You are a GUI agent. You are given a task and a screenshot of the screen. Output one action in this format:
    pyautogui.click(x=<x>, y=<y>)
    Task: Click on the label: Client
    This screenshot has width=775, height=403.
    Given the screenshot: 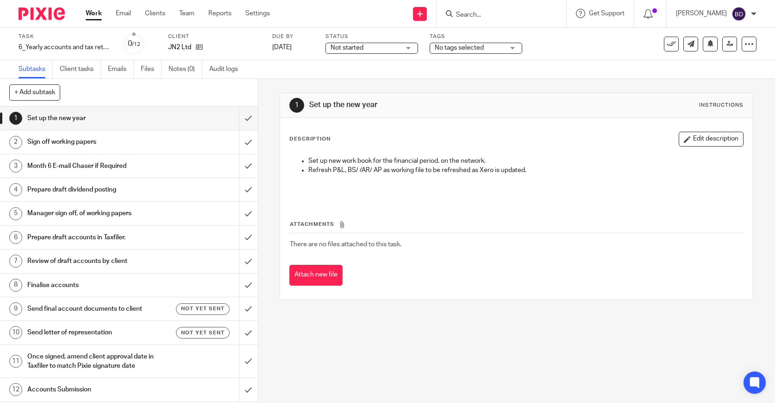 What is the action you would take?
    pyautogui.click(x=214, y=37)
    